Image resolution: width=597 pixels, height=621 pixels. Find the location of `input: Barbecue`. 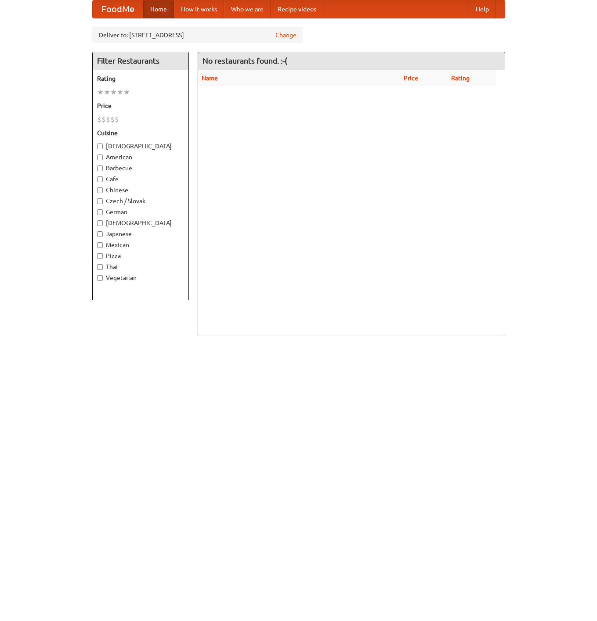

input: Barbecue is located at coordinates (100, 168).